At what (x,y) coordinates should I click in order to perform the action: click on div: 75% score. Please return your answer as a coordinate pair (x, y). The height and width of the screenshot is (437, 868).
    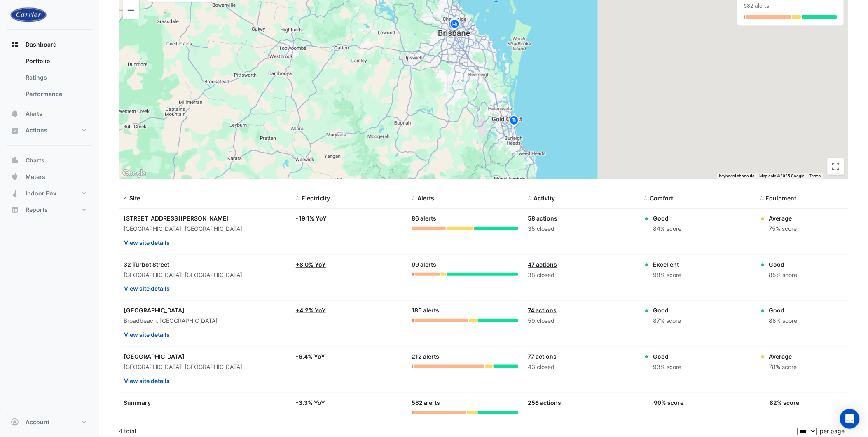
    Looking at the image, I should click on (783, 229).